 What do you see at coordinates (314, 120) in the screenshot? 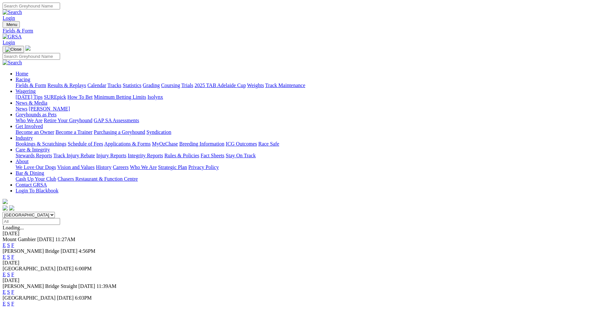
I see `div: Greyhounds as Pets` at bounding box center [314, 120].